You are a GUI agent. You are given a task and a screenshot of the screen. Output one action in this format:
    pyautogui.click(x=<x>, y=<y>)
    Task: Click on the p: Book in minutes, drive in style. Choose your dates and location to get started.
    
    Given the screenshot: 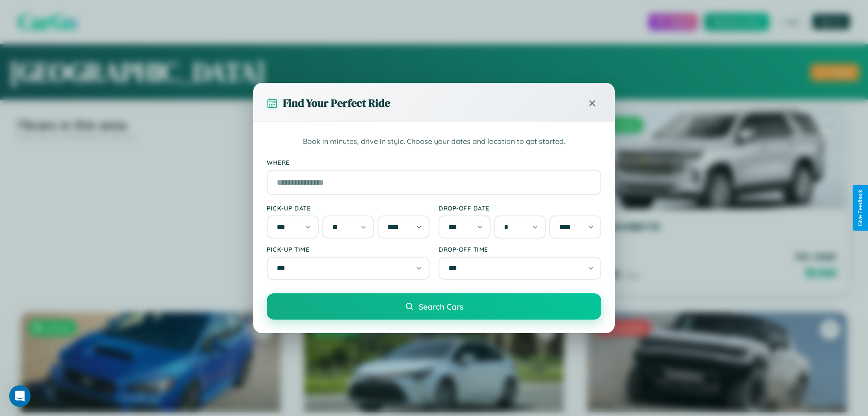 What is the action you would take?
    pyautogui.click(x=434, y=141)
    